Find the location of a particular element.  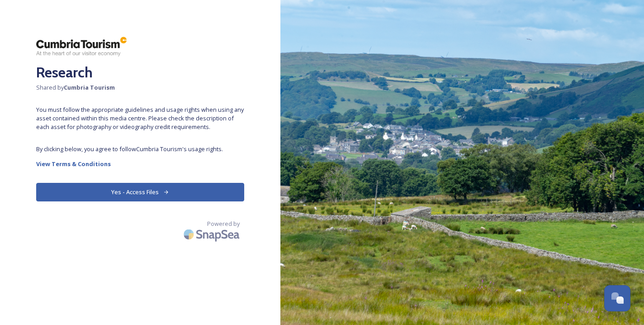

img: ct_logo.png is located at coordinates (81, 47).